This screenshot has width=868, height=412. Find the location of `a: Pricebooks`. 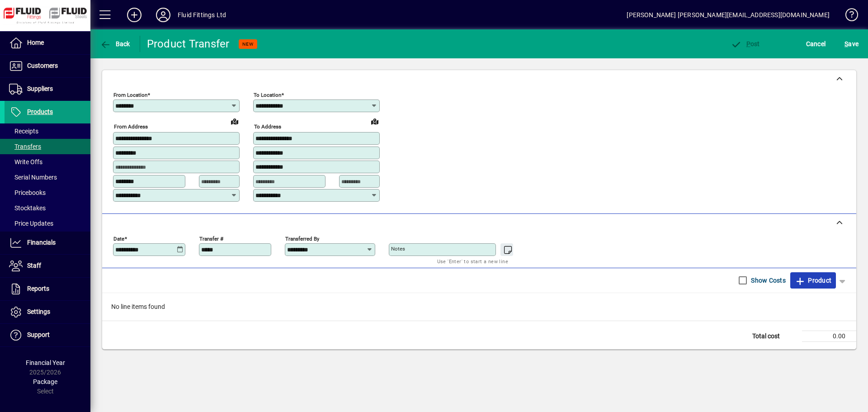

a: Pricebooks is located at coordinates (47, 193).